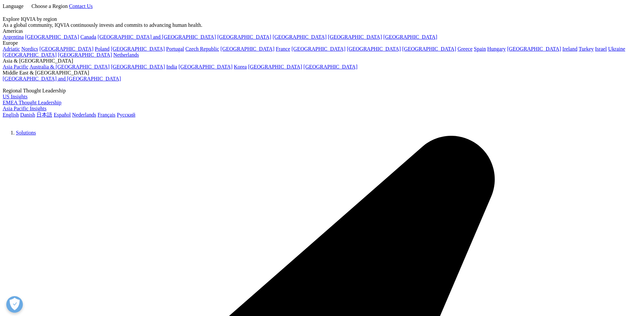  Describe the element at coordinates (44, 115) in the screenshot. I see `a: 日本語` at that location.